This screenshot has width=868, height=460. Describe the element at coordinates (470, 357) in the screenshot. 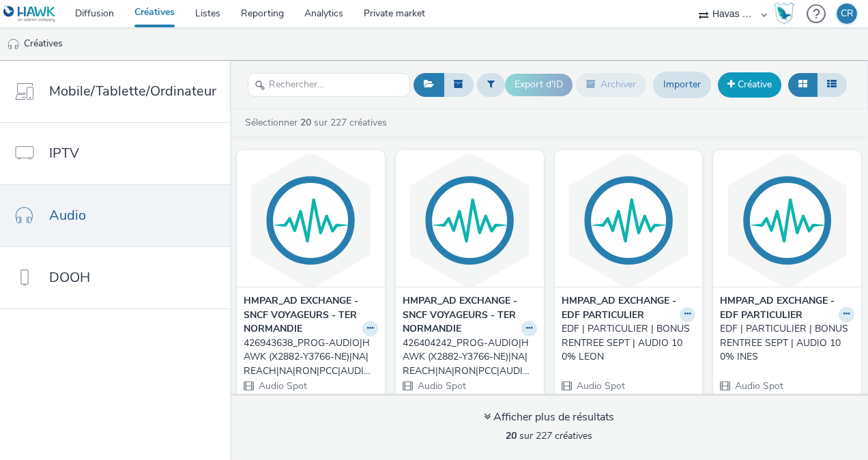

I see `a: 426404242_PROG-AUDIO|HAWK (X2882-Y3766-NE)|NA|REACH|NA|RON|PCC|AUDIO|1X1|30|CPM (IMPRESSIONS)|FR|...` at that location.